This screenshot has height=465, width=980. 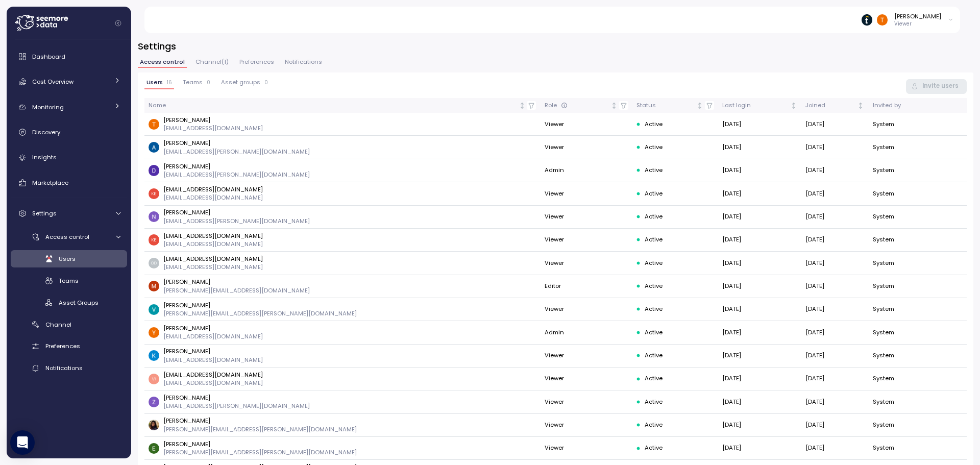 What do you see at coordinates (555, 46) in the screenshot?
I see `h3: Settings` at bounding box center [555, 46].